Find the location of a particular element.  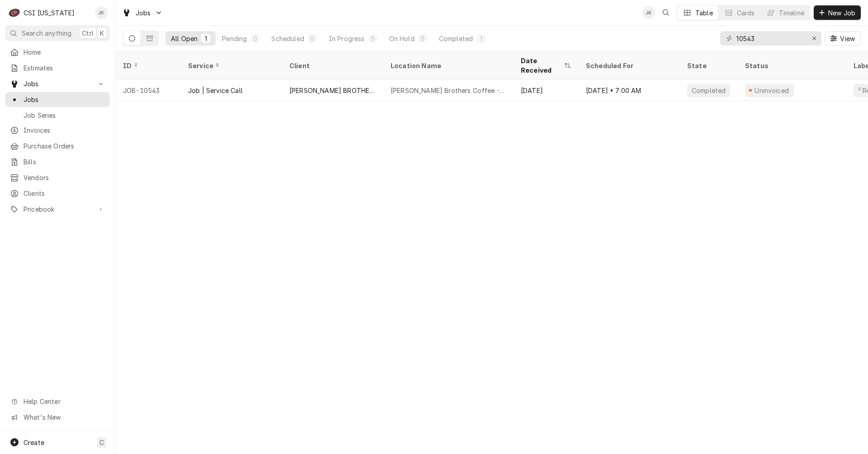

a: Invoices is located at coordinates (58, 130).